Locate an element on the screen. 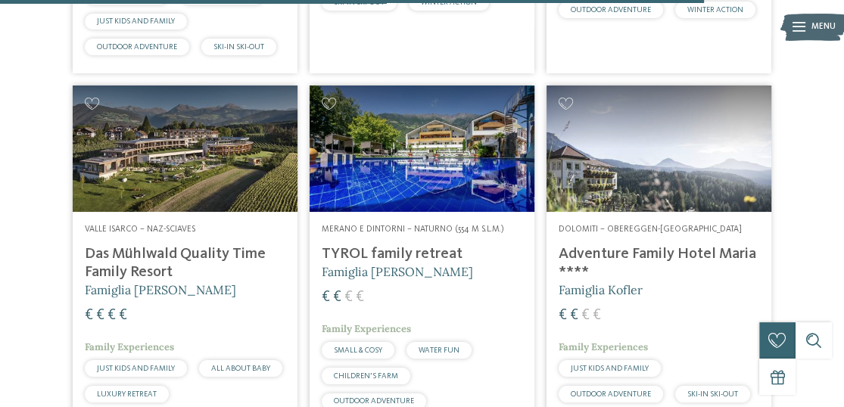 This screenshot has width=844, height=407. span: ALL ABOUT BABY is located at coordinates (241, 369).